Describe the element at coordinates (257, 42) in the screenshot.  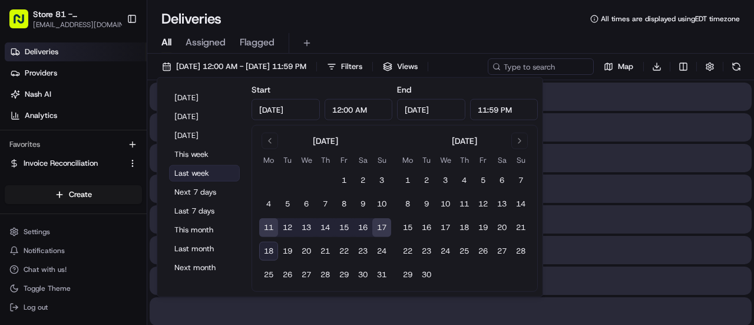
I see `span: Flagged` at that location.